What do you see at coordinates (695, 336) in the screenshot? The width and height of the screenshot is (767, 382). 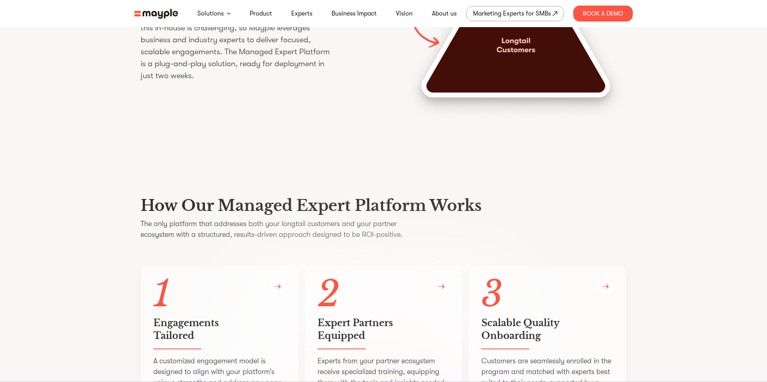 I see `div: Chat Widget` at bounding box center [695, 336].